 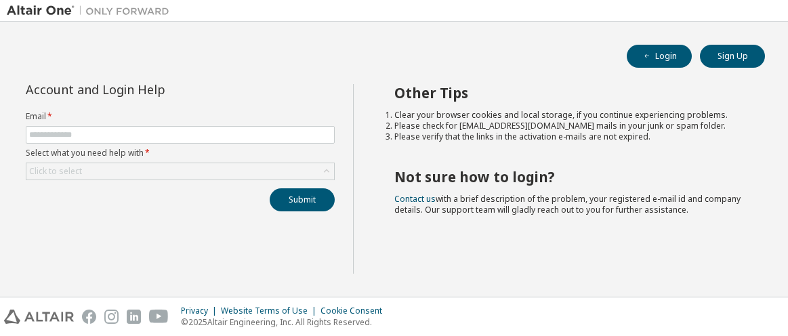 I want to click on label: Select what you need help with, so click(x=180, y=153).